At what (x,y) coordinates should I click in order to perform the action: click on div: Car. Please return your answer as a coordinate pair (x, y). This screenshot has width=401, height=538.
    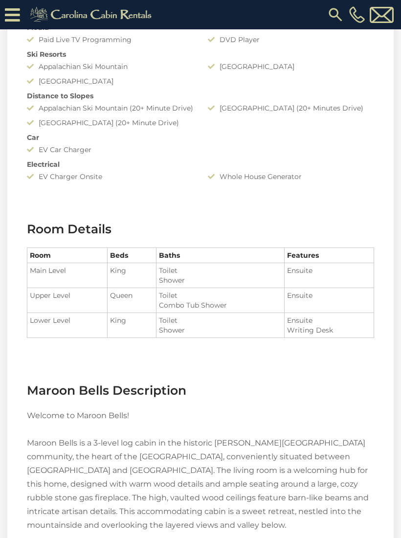
    Looking at the image, I should click on (200, 137).